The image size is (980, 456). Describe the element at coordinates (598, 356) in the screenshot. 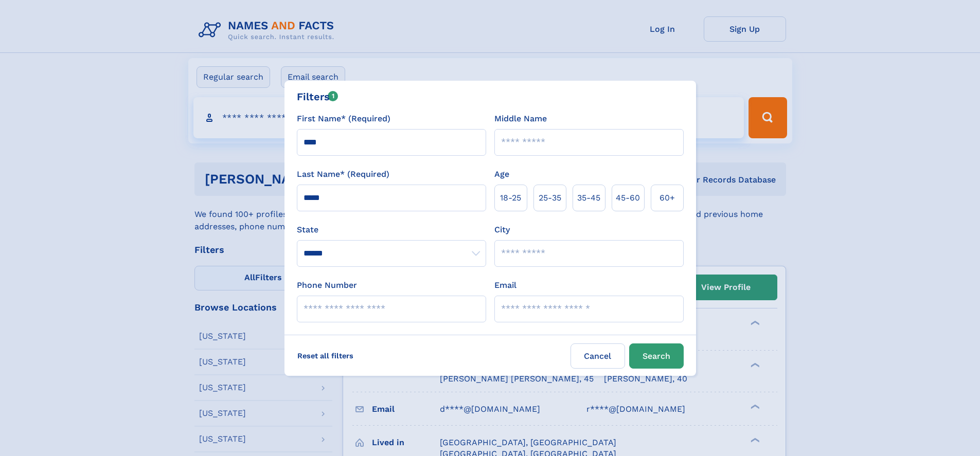

I see `label: Cancel` at that location.